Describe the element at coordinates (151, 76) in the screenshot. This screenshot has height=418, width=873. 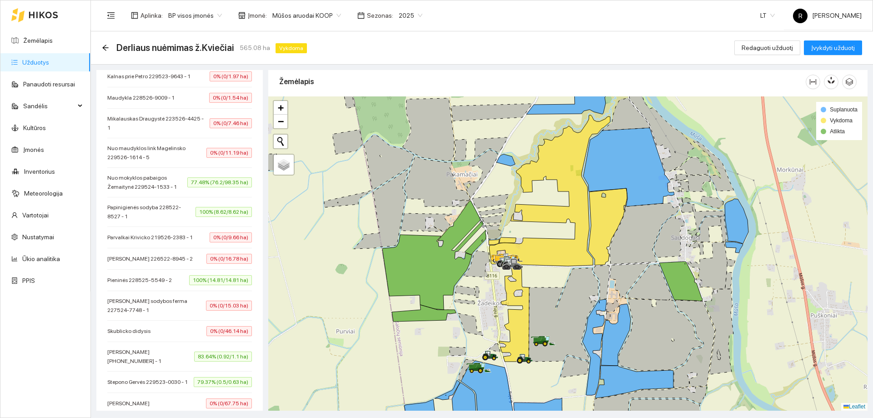
I see `span: Kalnas prie Petro 229523-9643 - 1` at that location.